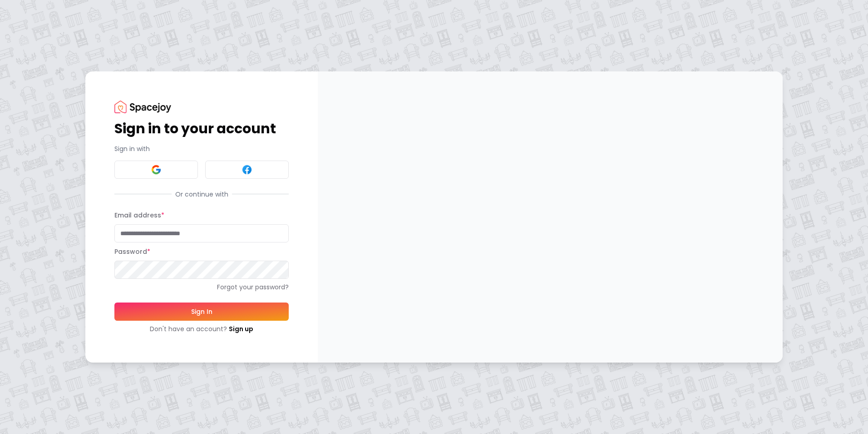 This screenshot has width=868, height=434. Describe the element at coordinates (157, 169) in the screenshot. I see `img: Google signin` at that location.